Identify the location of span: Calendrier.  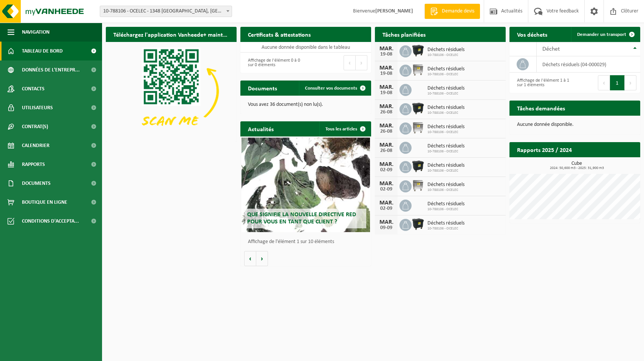
(36, 145).